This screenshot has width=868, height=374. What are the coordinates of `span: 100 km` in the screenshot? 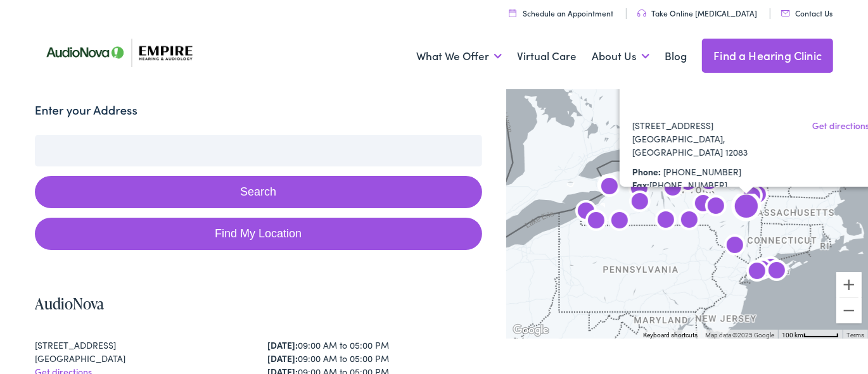 It's located at (792, 335).